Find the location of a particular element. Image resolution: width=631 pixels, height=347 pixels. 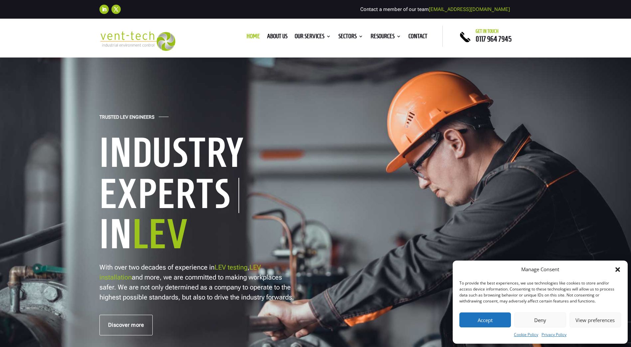

a: Sectors is located at coordinates (350, 38).